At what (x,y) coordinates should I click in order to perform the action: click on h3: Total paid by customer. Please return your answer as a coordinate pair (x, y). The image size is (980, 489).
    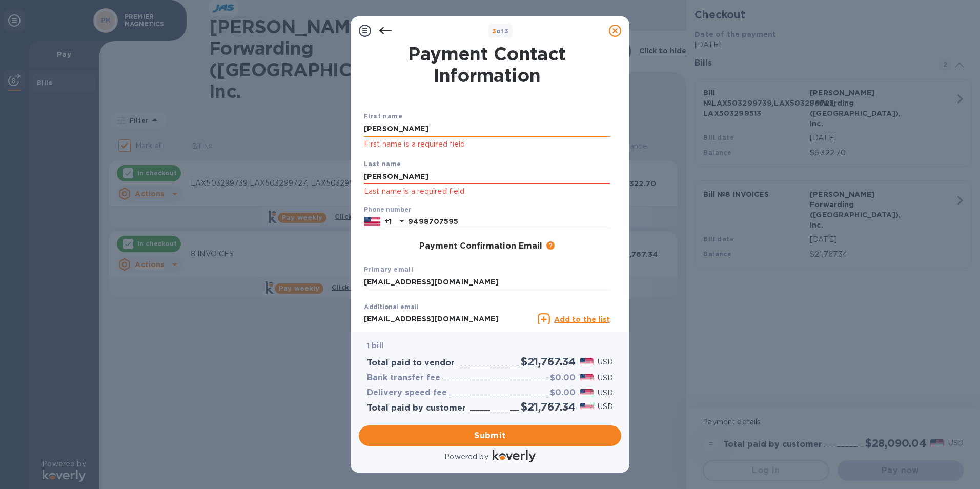
    Looking at the image, I should click on (416, 408).